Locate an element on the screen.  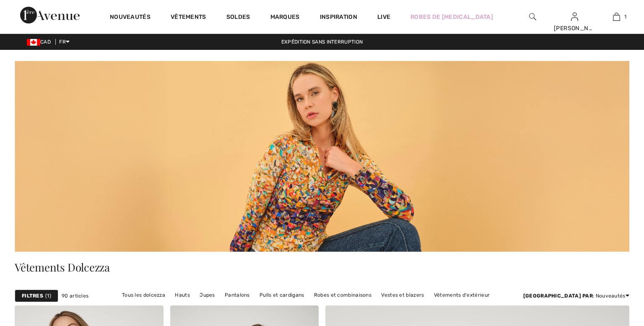
a: 1 is located at coordinates (616, 17).